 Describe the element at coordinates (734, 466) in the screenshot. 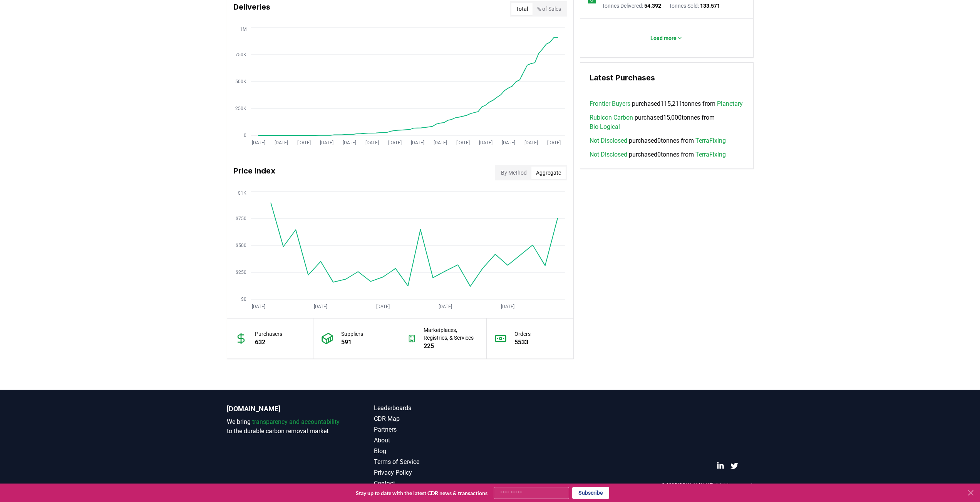

I see `a: Twitter` at that location.